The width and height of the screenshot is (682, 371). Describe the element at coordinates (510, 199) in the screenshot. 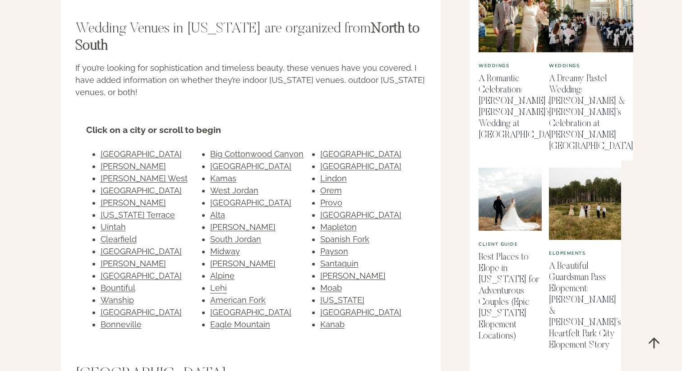

I see `img: Best Places to Elope in Utah for Adventurous Couples (Epic Utah Elopement Locations)` at that location.